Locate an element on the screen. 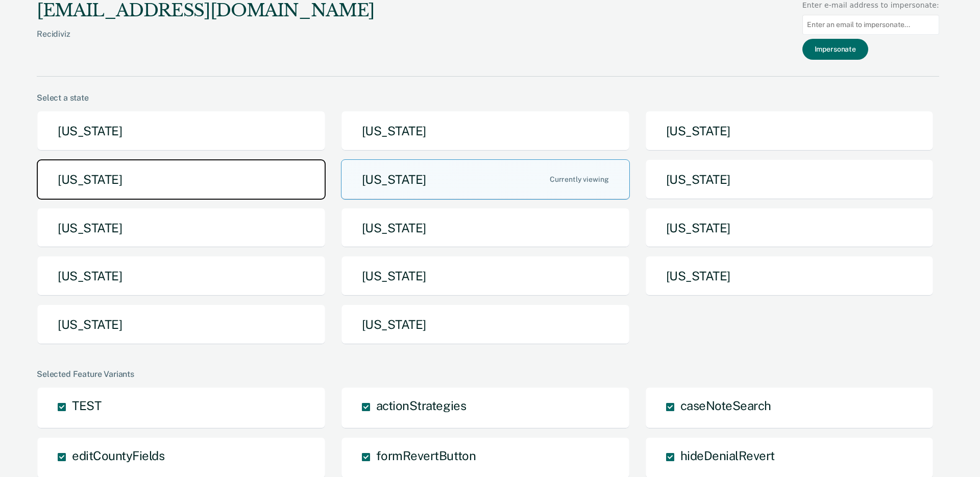 This screenshot has height=477, width=980. span: actionStrategies is located at coordinates (422, 406).